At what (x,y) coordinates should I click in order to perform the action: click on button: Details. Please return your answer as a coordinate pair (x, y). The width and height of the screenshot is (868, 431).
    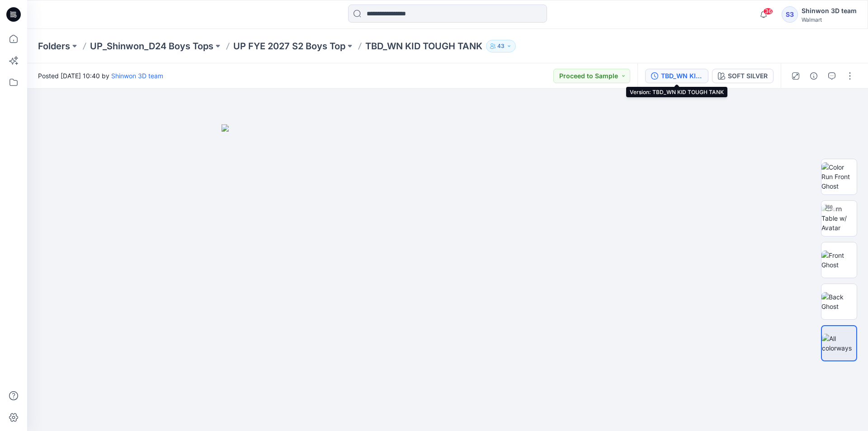
    Looking at the image, I should click on (814, 76).